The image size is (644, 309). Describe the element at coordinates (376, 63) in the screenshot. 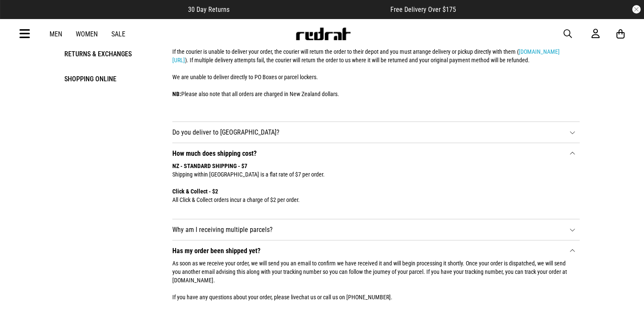

I see `li: What courier service do you use?` at that location.